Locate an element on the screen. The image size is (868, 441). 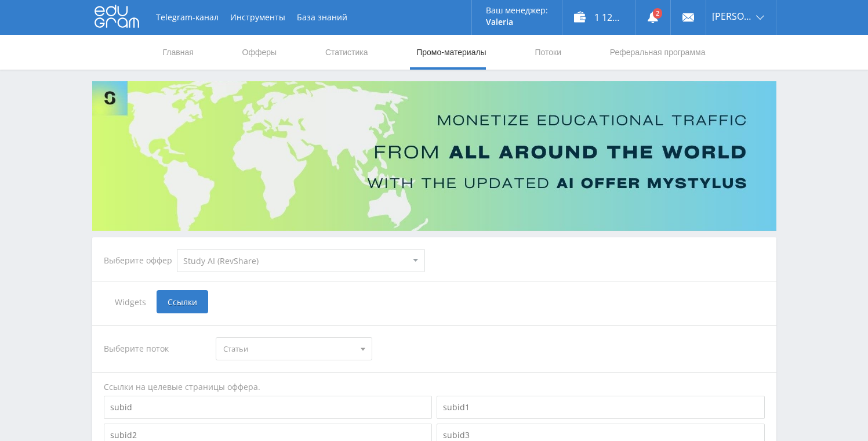
a: Статистика is located at coordinates (347, 52).